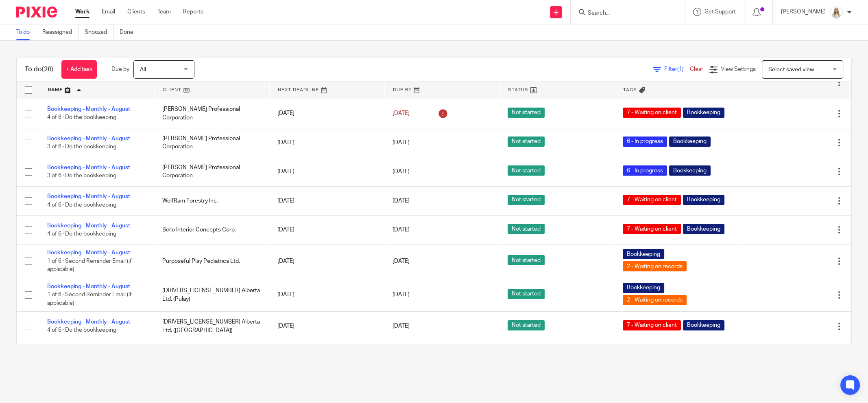  Describe the element at coordinates (677, 69) in the screenshot. I see `span: Filter` at that location.